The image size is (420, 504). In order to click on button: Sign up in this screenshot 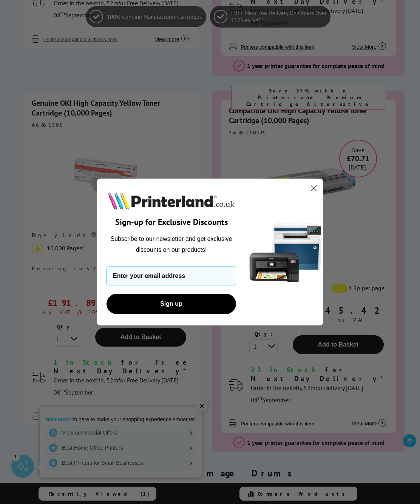, I will do `click(171, 304)`.